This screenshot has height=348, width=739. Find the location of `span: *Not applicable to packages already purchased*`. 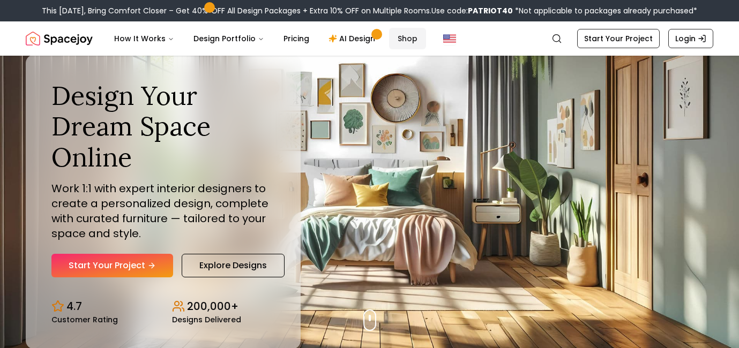

span: *Not applicable to packages already purchased* is located at coordinates (605, 11).